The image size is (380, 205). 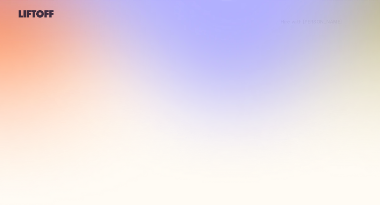 I want to click on span: d, so click(x=180, y=71).